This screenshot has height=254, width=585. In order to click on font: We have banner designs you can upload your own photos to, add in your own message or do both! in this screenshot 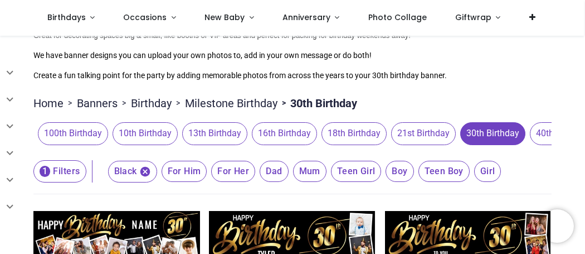, I will do `click(202, 55)`.